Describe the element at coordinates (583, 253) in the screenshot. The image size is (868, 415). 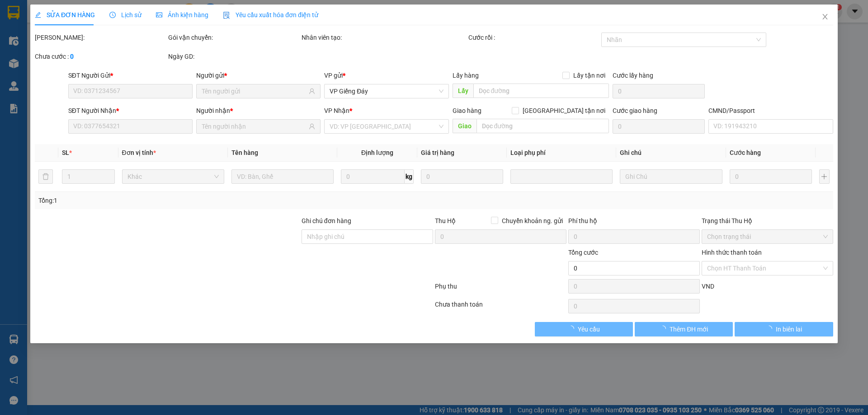
I see `span: Tổng cước` at that location.